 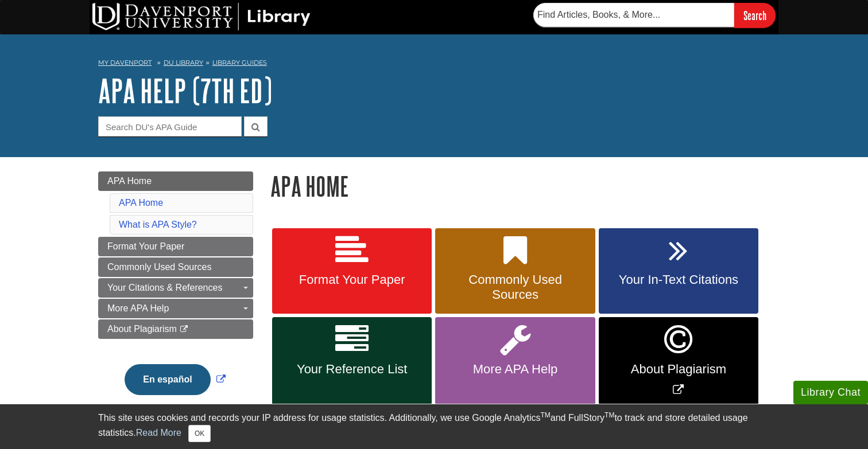 What do you see at coordinates (352, 361) in the screenshot?
I see `a: Your Reference List` at bounding box center [352, 361].